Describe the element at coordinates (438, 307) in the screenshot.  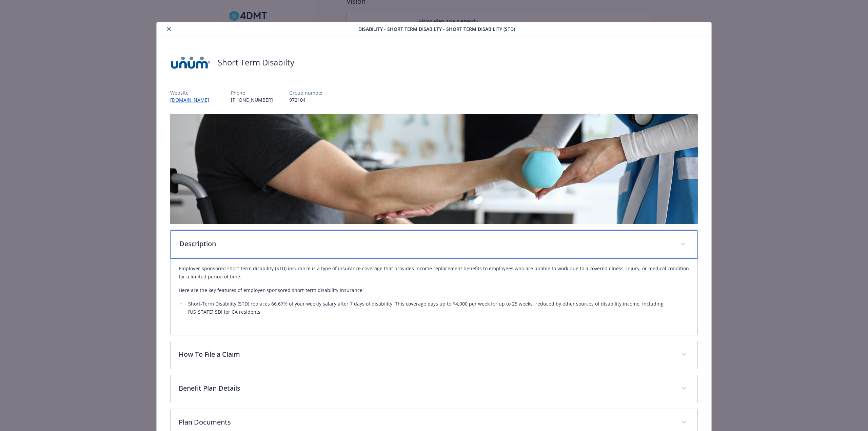
I see `li: Short-Term Disability (STD) replaces 66.67% of your weekly salary after 7 days of disability. Thi...` at that location.